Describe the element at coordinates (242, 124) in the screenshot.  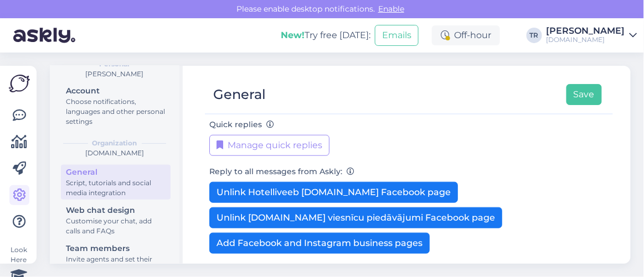
I see `label: Quick replies` at that location.